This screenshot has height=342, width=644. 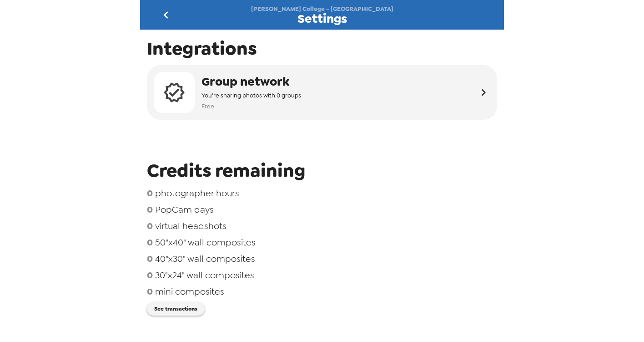 I want to click on span: Group network, so click(x=251, y=81).